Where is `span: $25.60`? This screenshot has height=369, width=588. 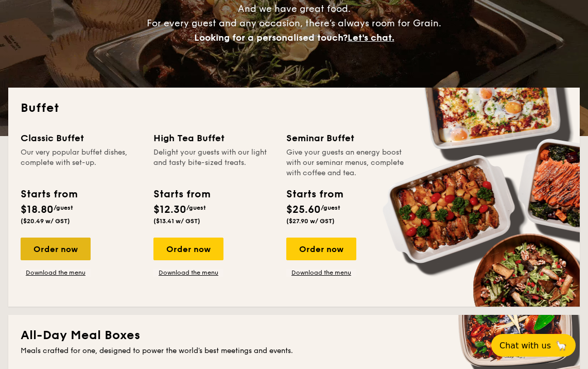 span: $25.60 is located at coordinates (303, 210).